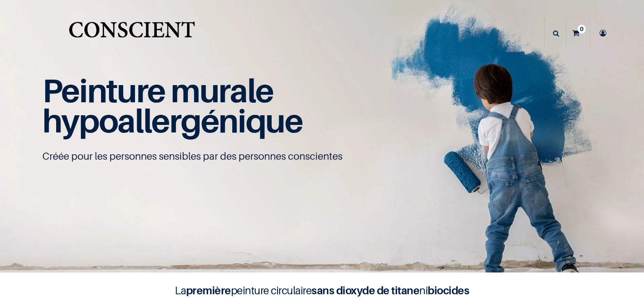 The image size is (644, 306). I want to click on span: Peinture murale, so click(158, 90).